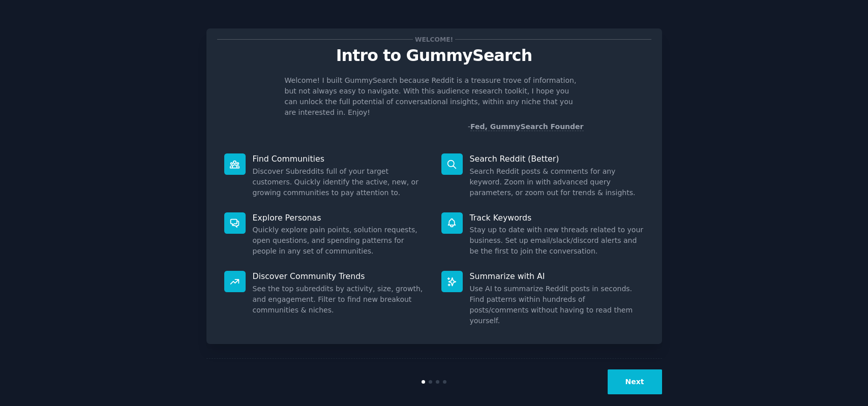  What do you see at coordinates (340, 276) in the screenshot?
I see `p: Discover Community Trends` at bounding box center [340, 276].